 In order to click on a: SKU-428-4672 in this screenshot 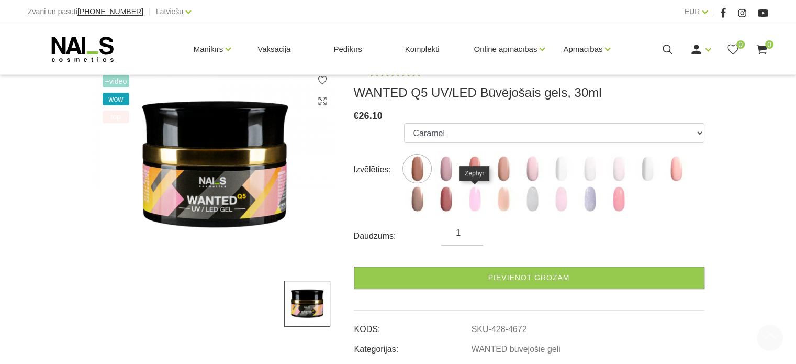, I will do `click(500, 329)`.